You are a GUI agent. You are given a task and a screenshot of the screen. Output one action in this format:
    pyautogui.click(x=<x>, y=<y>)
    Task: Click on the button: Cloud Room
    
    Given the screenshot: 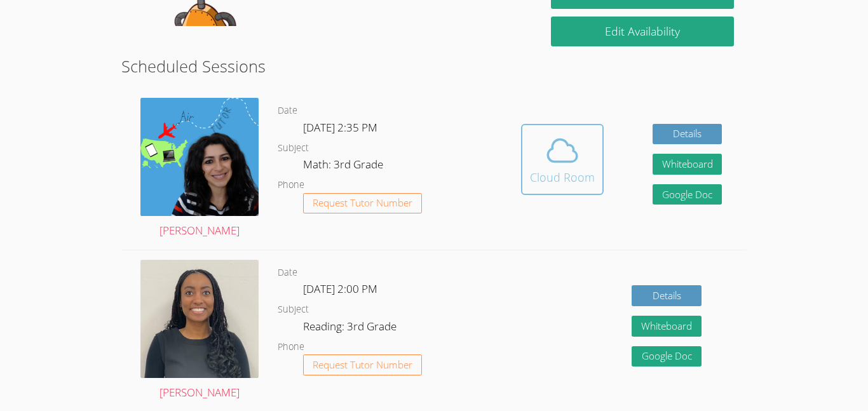 What is the action you would take?
    pyautogui.click(x=563, y=159)
    